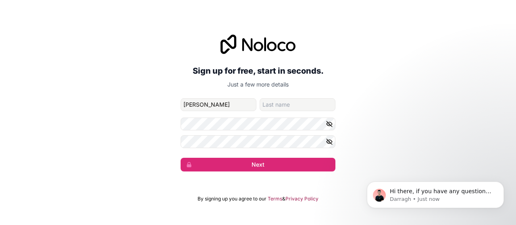 This screenshot has width=516, height=225. I want to click on div: message notification from Darragh, Just now. Hi there, if you have any questions about our pricin..., so click(81, 30).